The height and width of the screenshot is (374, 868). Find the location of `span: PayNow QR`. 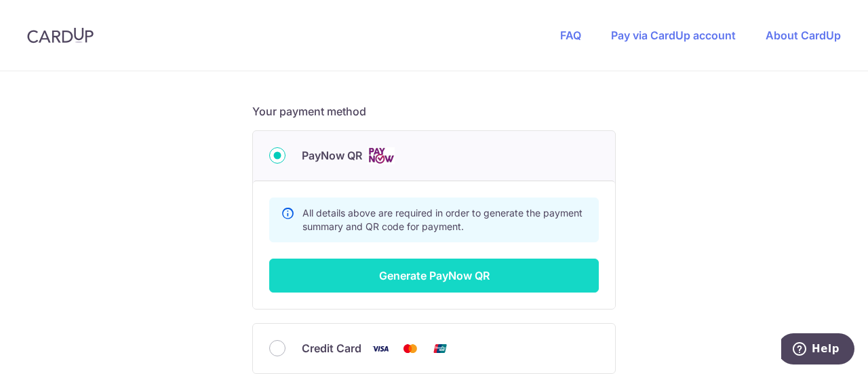

span: PayNow QR is located at coordinates (331, 155).